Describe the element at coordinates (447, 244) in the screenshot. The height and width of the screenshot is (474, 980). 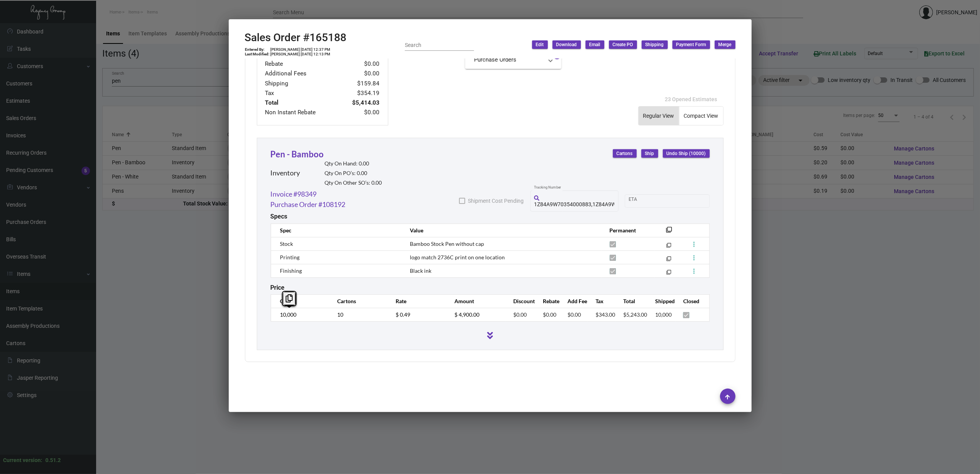
I see `span: Bamboo Stock Pen without cap` at that location.